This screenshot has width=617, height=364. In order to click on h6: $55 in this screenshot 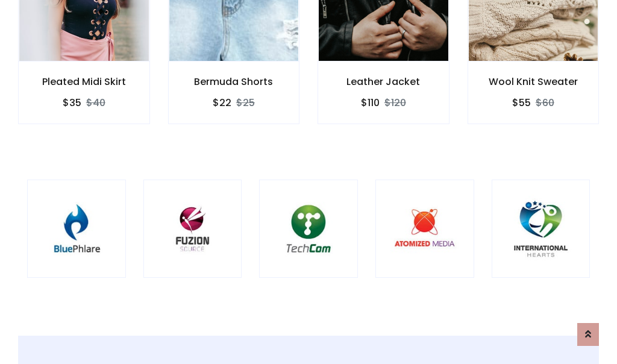, I will do `click(521, 102)`.